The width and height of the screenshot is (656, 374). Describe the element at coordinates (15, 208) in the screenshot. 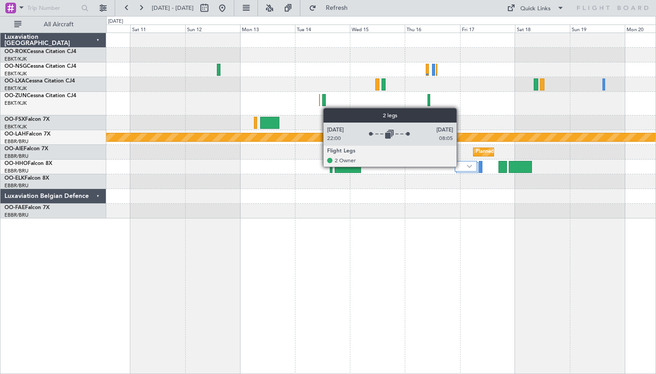

I see `span: OO-FAE` at that location.